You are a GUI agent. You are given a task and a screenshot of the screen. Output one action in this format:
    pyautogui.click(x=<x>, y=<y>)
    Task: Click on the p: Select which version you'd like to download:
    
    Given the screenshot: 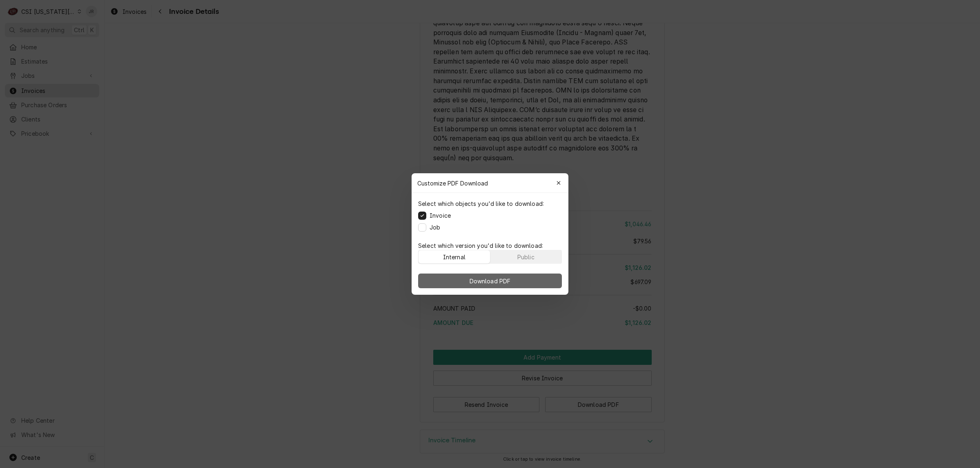 What is the action you would take?
    pyautogui.click(x=490, y=246)
    